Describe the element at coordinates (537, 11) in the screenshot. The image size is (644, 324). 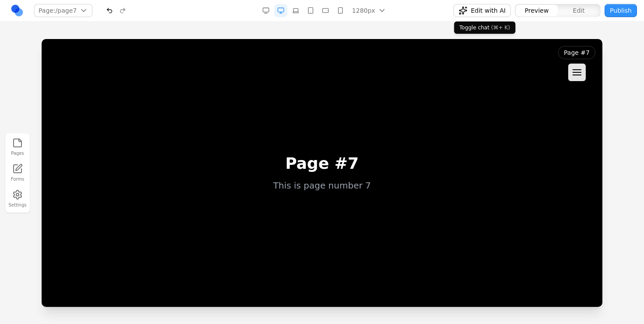
I see `span: Preview` at that location.